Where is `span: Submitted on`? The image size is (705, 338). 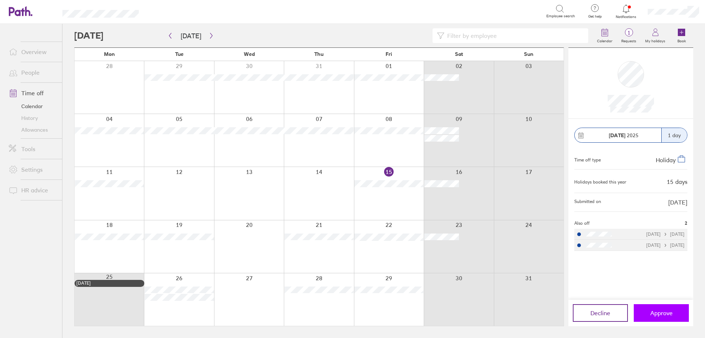
span: Submitted on is located at coordinates (588, 202).